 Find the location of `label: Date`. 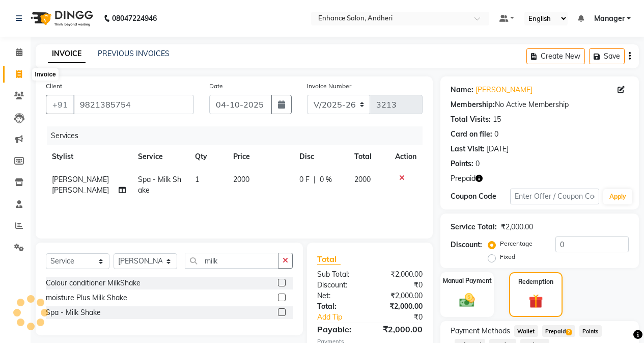

label: Date is located at coordinates (216, 86).